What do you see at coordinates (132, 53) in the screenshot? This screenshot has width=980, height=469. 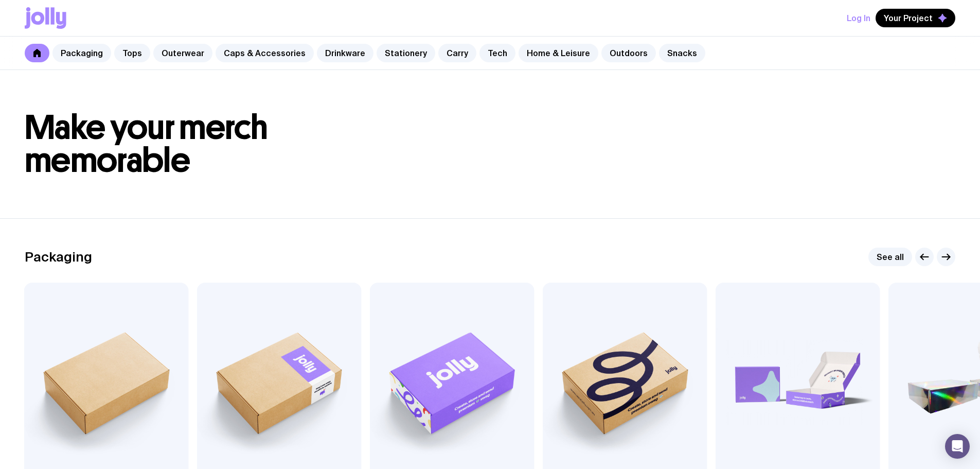 I see `a: Tops` at bounding box center [132, 53].